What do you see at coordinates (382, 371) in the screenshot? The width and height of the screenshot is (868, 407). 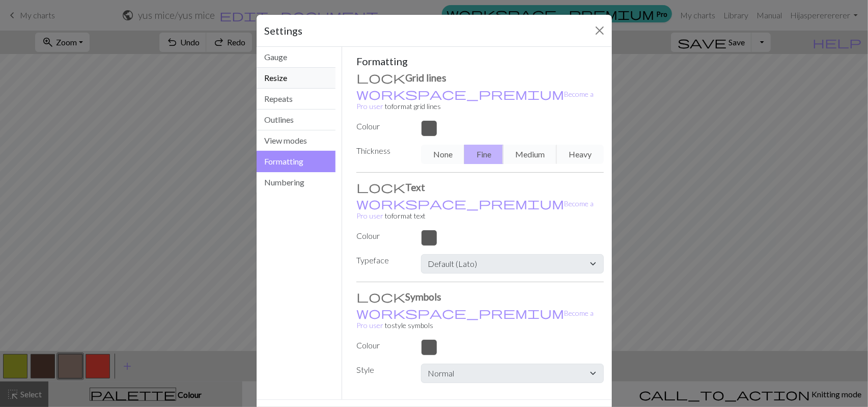 I see `label: Style` at bounding box center [382, 371].